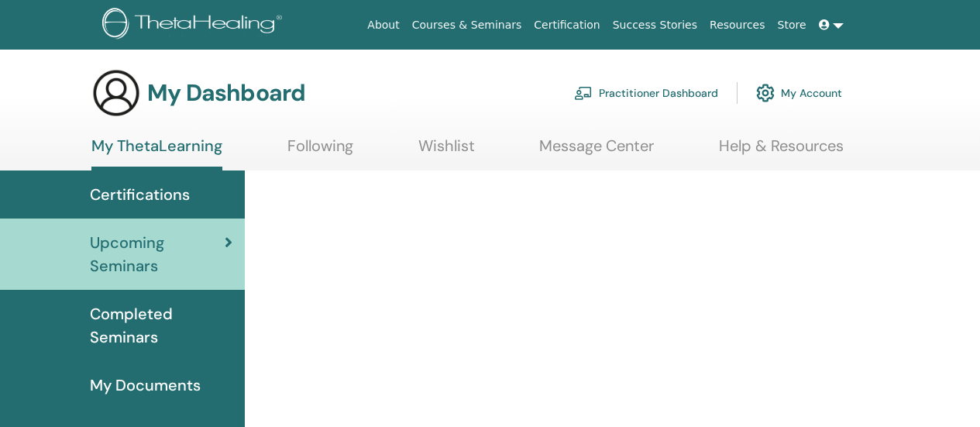 The width and height of the screenshot is (980, 427). What do you see at coordinates (647, 93) in the screenshot?
I see `a: Practitioner Dashboard` at bounding box center [647, 93].